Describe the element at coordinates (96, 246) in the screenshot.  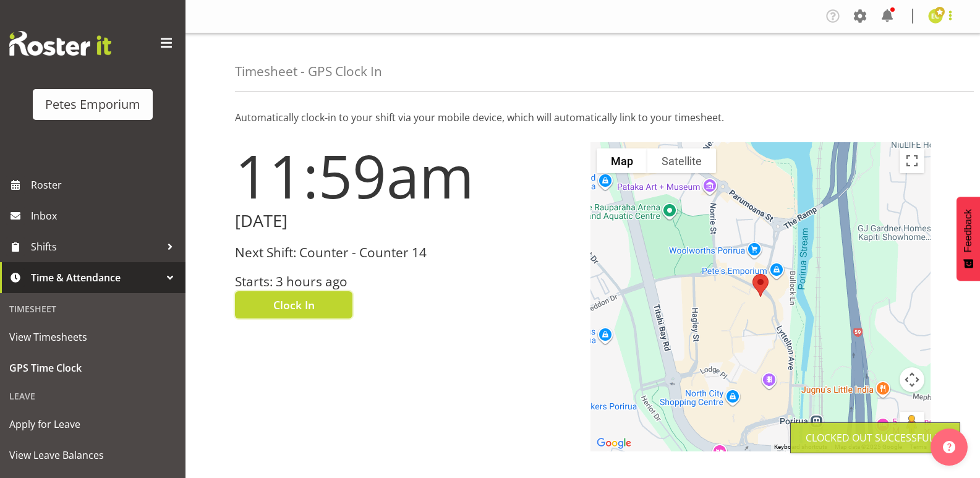
I see `span: Shifts` at that location.